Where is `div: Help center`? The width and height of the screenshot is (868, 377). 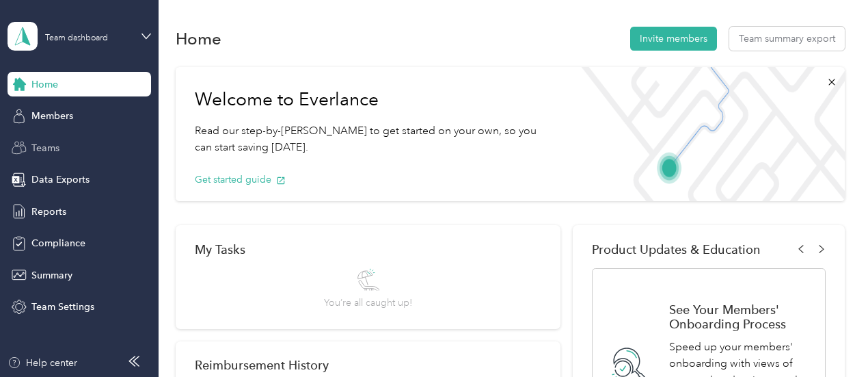 div: Help center is located at coordinates (43, 362).